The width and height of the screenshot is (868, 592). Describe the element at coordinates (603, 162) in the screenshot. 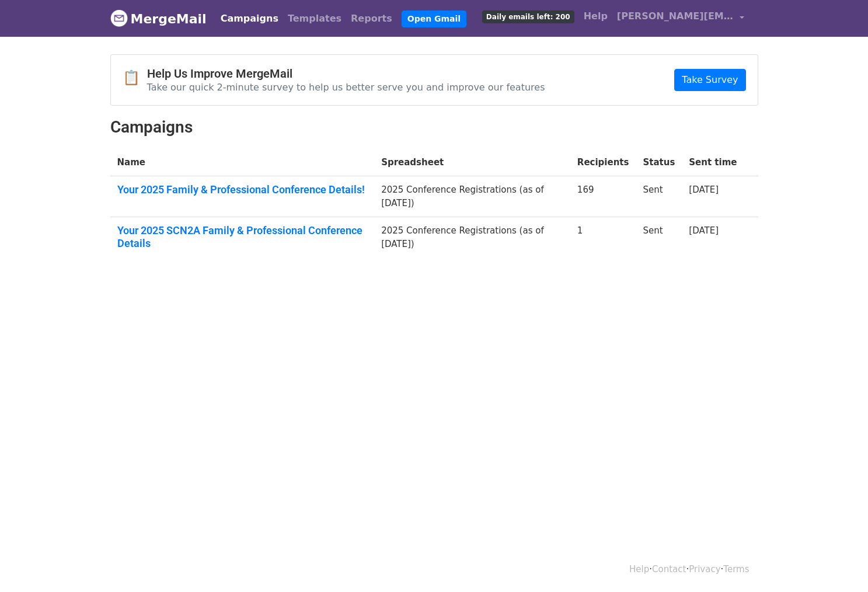

I see `th: Recipients` at that location.